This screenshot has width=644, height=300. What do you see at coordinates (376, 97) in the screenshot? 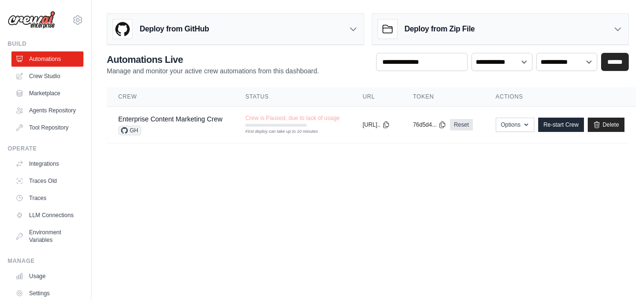
I see `th: URL` at bounding box center [376, 97].